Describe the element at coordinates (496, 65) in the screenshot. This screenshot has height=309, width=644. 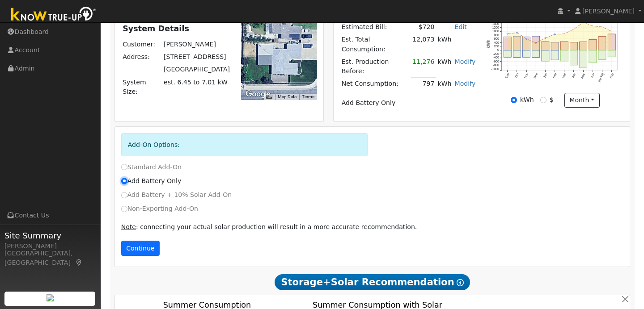
I see `text: -800` at that location.